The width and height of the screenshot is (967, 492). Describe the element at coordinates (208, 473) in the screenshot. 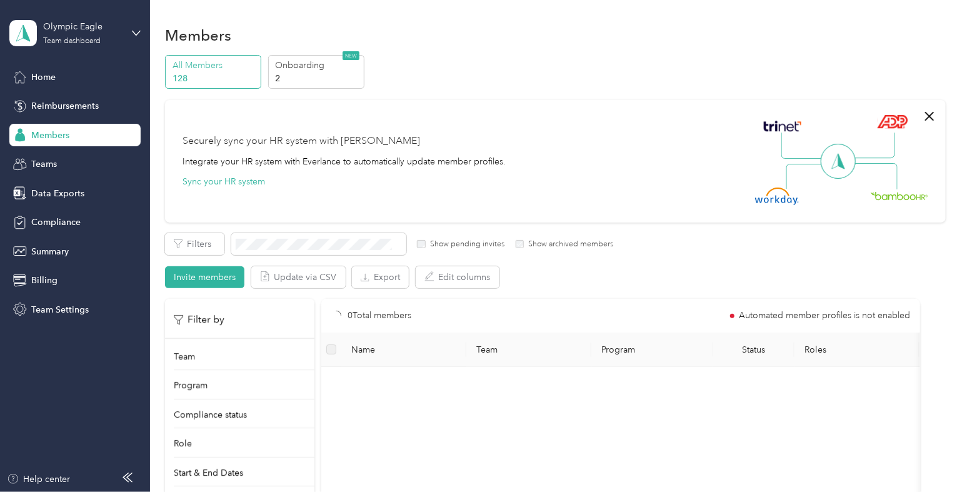

I see `p: Start & End Dates` at that location.